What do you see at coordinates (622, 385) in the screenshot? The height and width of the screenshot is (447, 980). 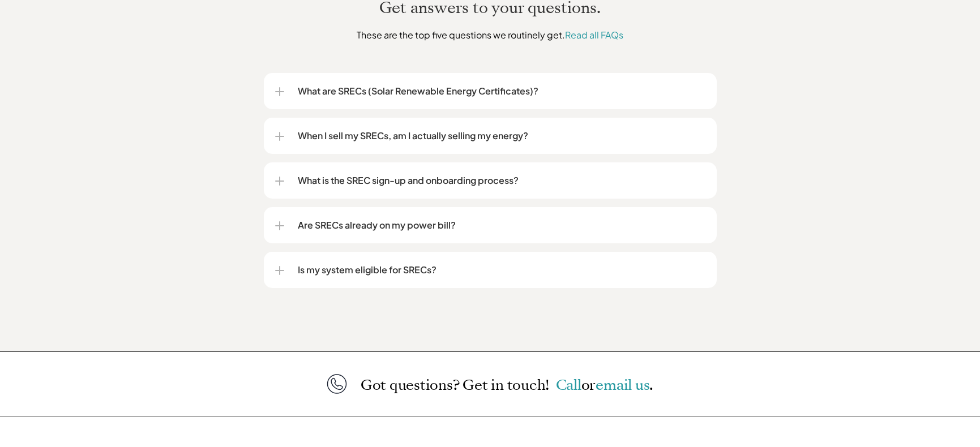 I see `span: email us` at bounding box center [622, 385].